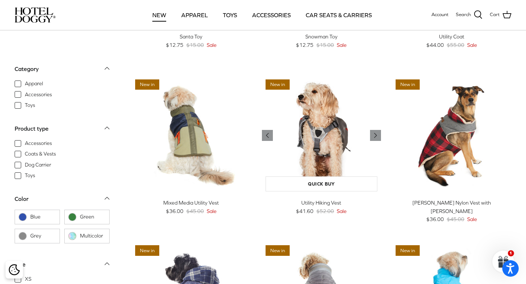  I want to click on div: Primary navigation, so click(262, 15).